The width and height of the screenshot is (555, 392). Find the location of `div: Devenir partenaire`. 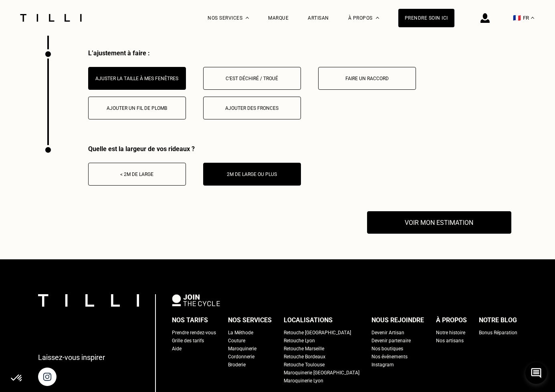

div: Devenir partenaire is located at coordinates (391, 341).